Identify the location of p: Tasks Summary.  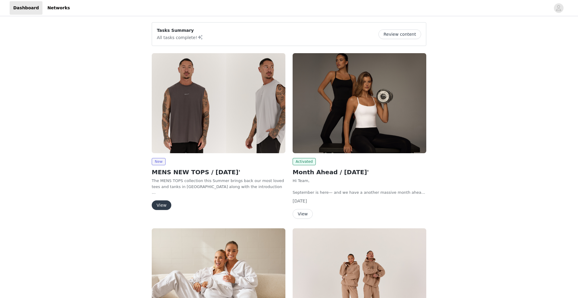
(180, 30).